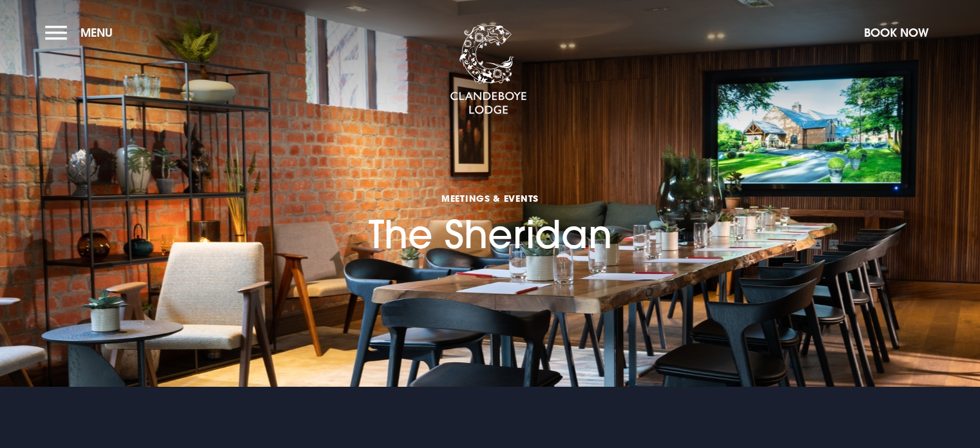 The height and width of the screenshot is (448, 980). What do you see at coordinates (82, 32) in the screenshot?
I see `button: Menu` at bounding box center [82, 32].